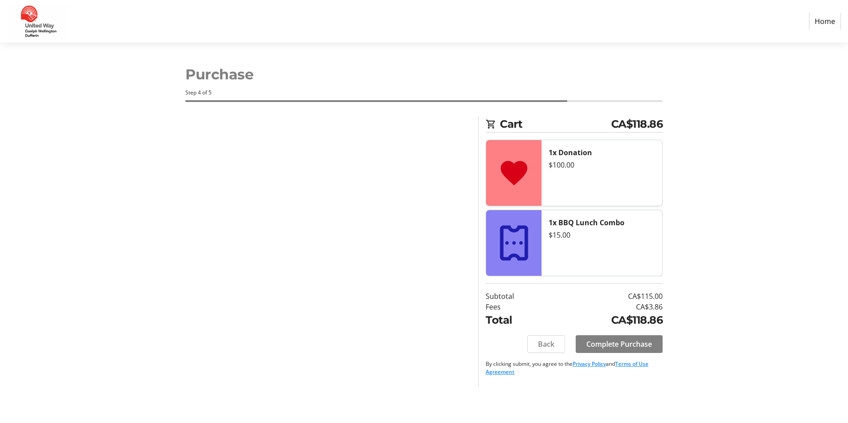 This screenshot has height=423, width=848. I want to click on a: Home, so click(825, 21).